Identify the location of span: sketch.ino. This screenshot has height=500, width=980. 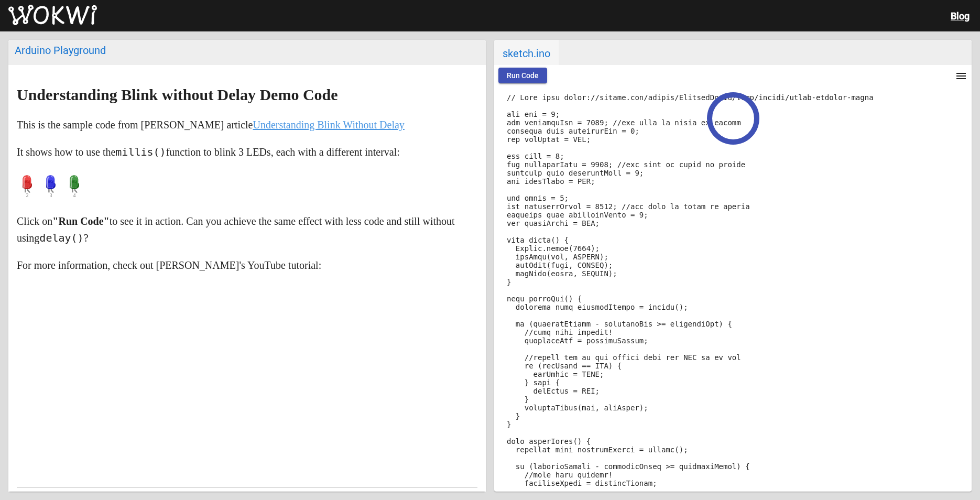
(526, 53).